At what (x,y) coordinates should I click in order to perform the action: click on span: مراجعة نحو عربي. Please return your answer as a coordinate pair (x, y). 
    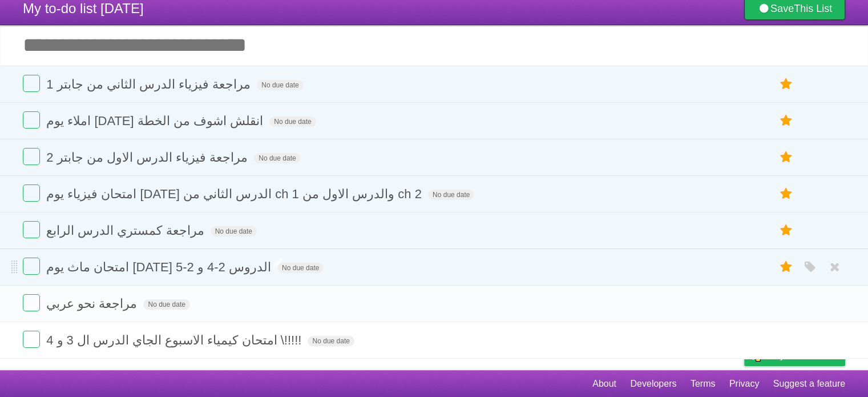
    Looking at the image, I should click on (93, 303).